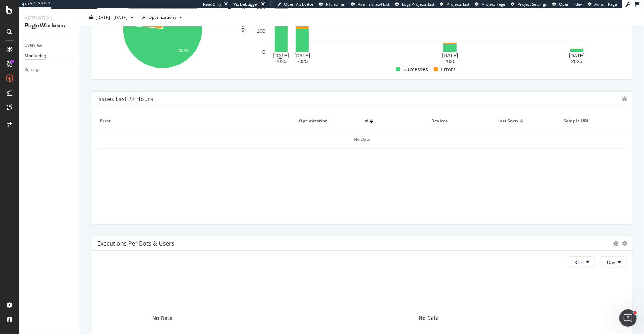 The height and width of the screenshot is (334, 644). Describe the element at coordinates (49, 26) in the screenshot. I see `div: PageWorkers` at that location.